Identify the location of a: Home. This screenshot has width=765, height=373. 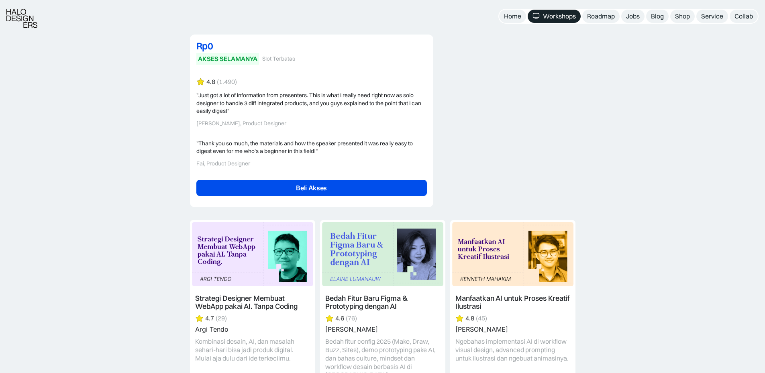
(512, 16).